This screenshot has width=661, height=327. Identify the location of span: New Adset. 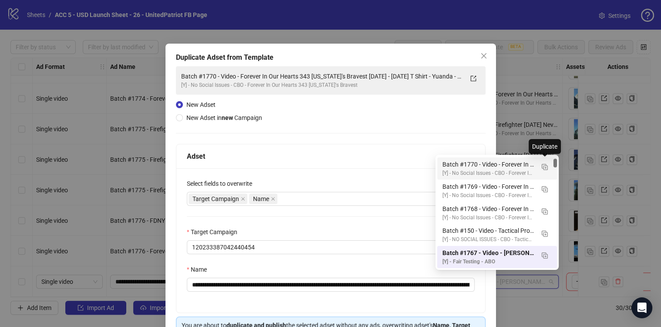
(201, 105).